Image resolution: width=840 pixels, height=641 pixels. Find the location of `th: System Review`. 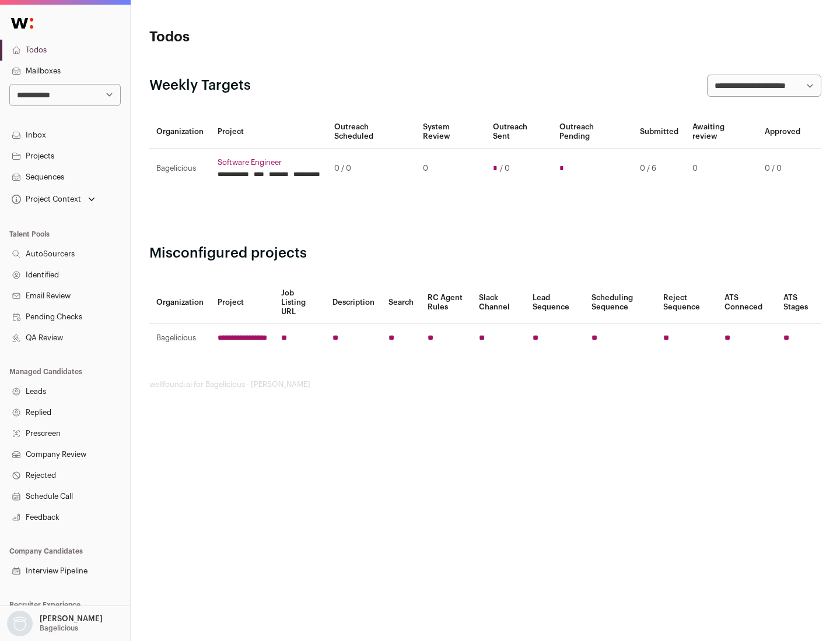

th: System Review is located at coordinates (450, 132).